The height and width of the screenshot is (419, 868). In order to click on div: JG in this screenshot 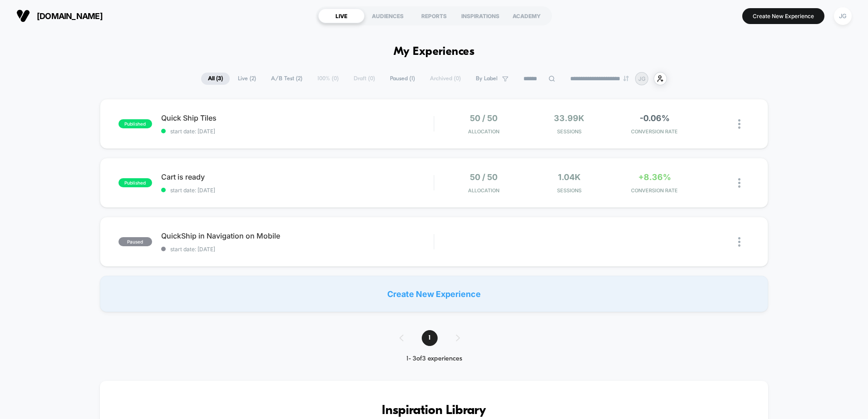, I will do `click(843, 15)`.